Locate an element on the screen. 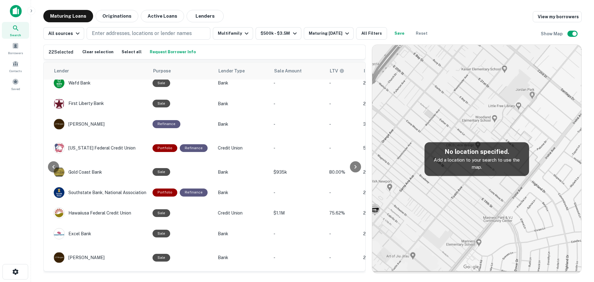  div: First Liberty Bank is located at coordinates (100, 104).